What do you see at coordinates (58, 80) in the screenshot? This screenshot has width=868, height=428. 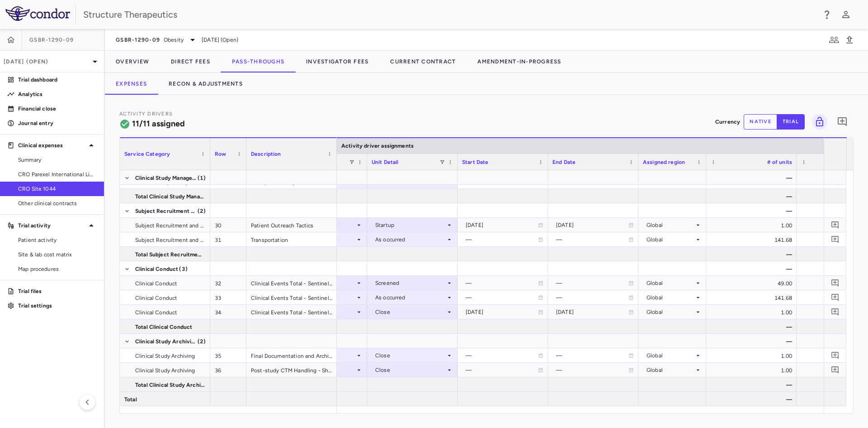 I see `p: Trial dashboard` at bounding box center [58, 80].